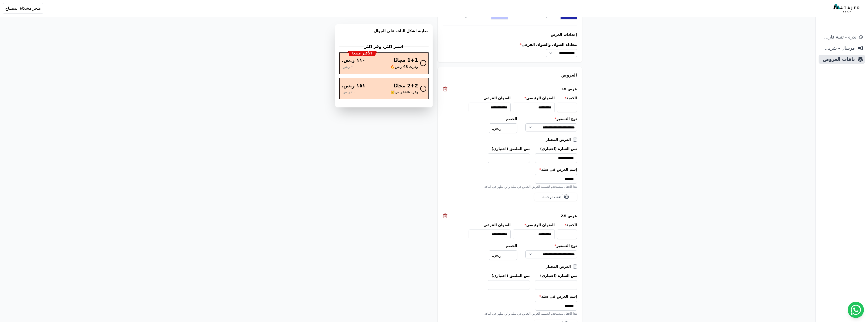  Describe the element at coordinates (510, 75) in the screenshot. I see `h3: العروض` at that location.